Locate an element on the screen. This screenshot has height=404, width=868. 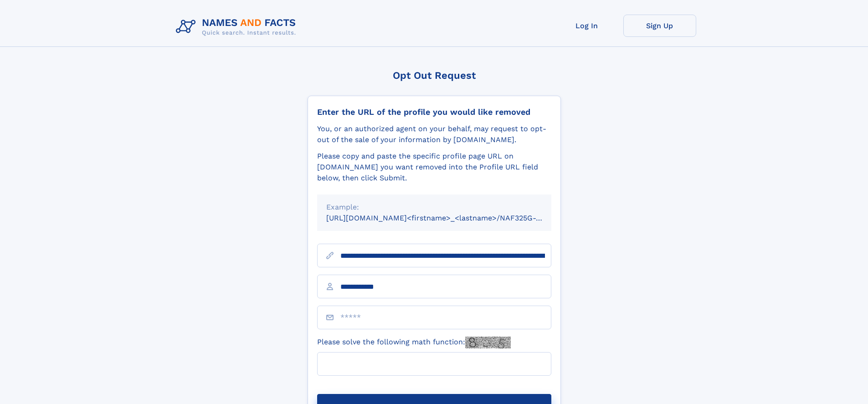
a: Log In is located at coordinates (587, 25).